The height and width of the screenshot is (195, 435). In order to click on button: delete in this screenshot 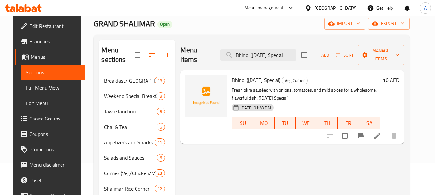, I will do `click(394, 136)`.